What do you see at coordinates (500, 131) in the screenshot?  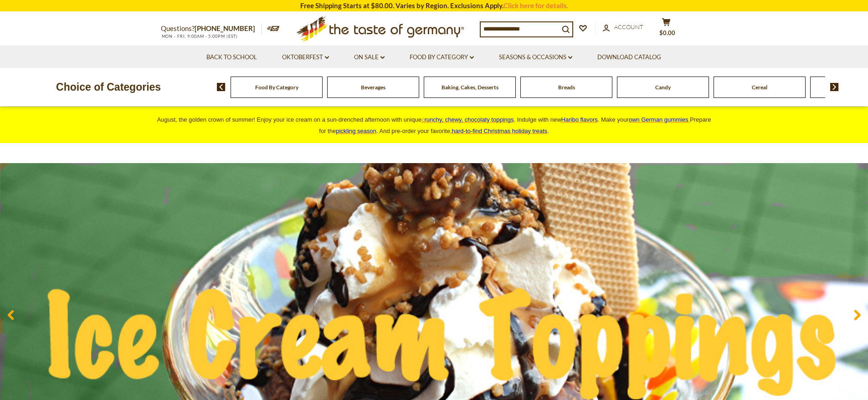 I see `a: hard-to-find Christmas holiday treats` at bounding box center [500, 131].